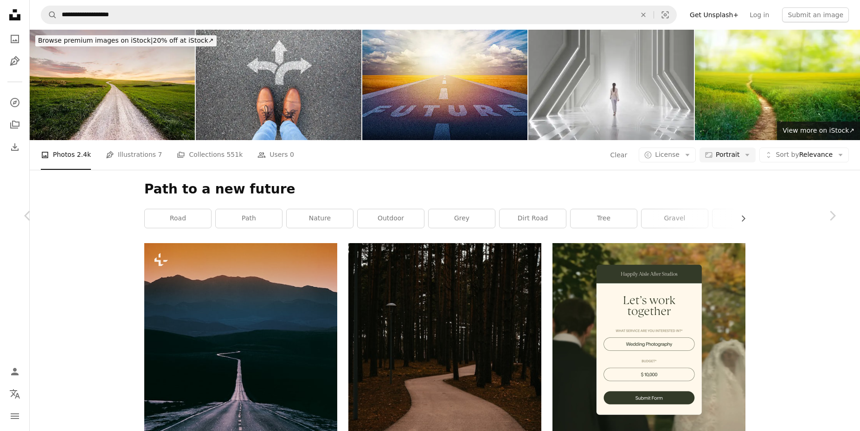 This screenshot has height=431, width=860. What do you see at coordinates (804, 155) in the screenshot?
I see `button: Sort byRelevance` at bounding box center [804, 155].